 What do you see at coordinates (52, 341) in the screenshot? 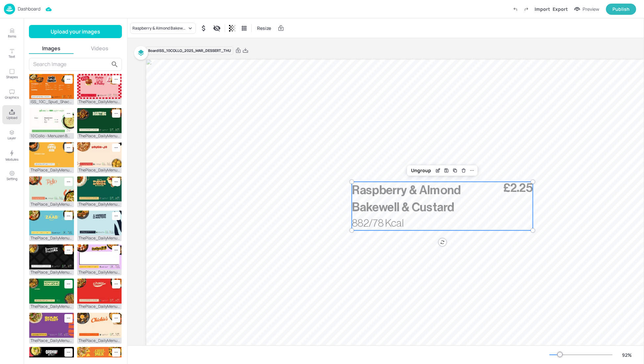
I see `div: ThePlace_DailyMenus_CompleteDishes_SoukStreet_1920x1080.jpg` at bounding box center [52, 341].